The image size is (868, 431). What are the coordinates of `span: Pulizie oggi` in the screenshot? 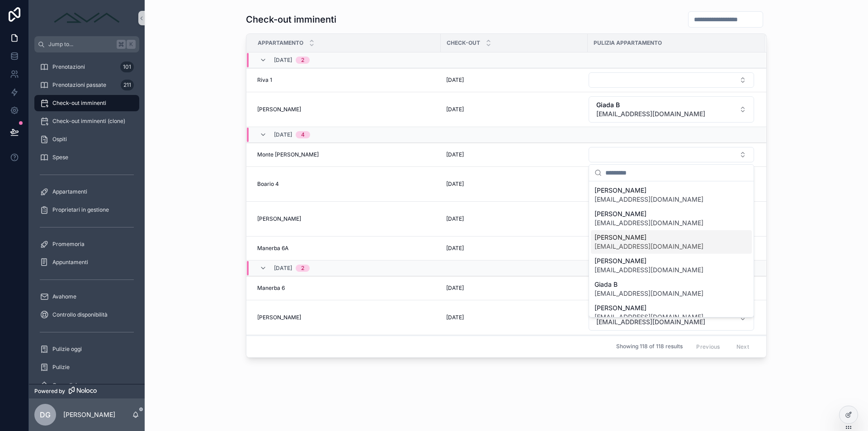 It's located at (67, 349).